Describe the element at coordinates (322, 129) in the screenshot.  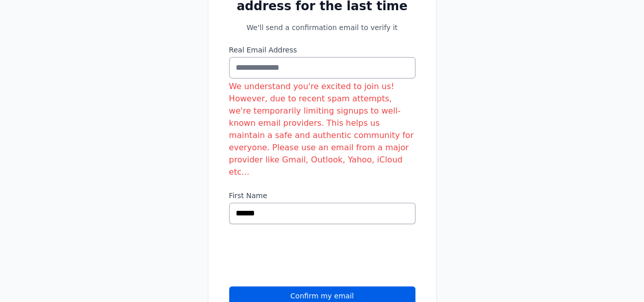
I see `div: We understand you're excited to join us! However, due to recent spam attempts, we're temporarily ...` at that location.